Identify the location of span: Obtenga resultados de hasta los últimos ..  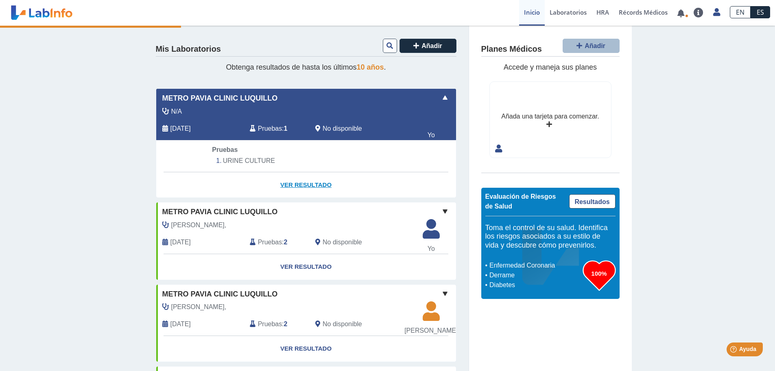
(306, 67).